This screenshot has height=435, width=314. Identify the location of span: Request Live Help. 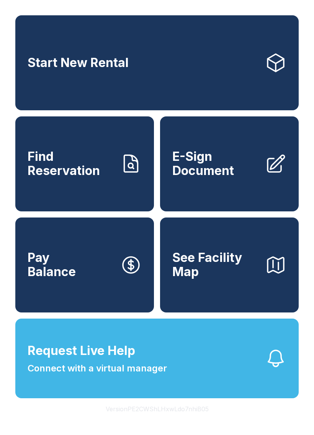
(81, 351).